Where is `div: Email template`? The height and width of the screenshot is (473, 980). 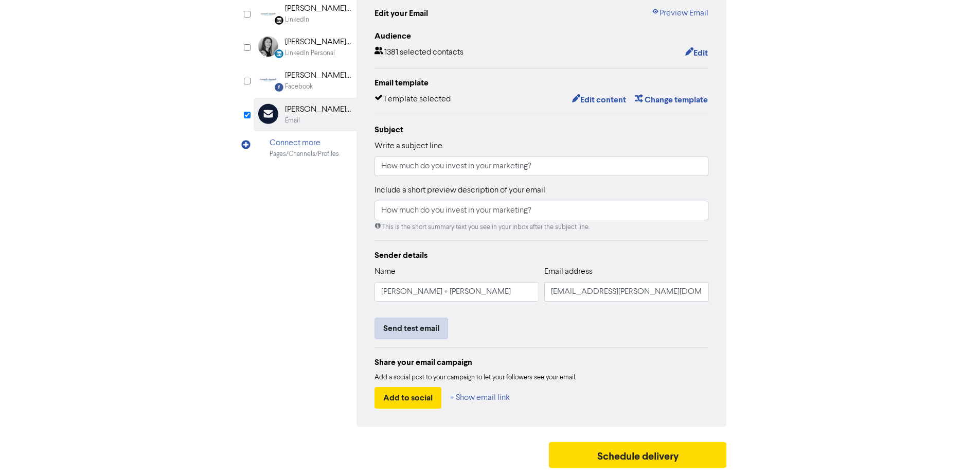 div: Email template is located at coordinates (541, 82).